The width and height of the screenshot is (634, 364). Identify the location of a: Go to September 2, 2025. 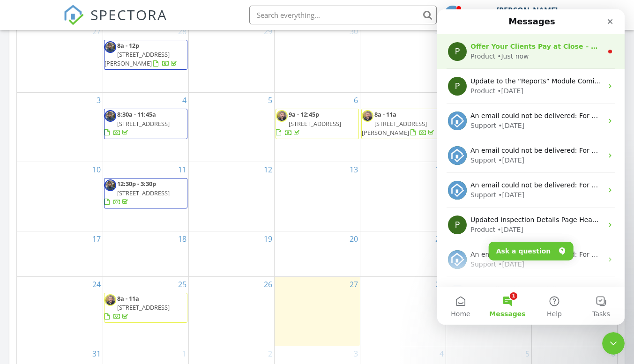
(270, 353).